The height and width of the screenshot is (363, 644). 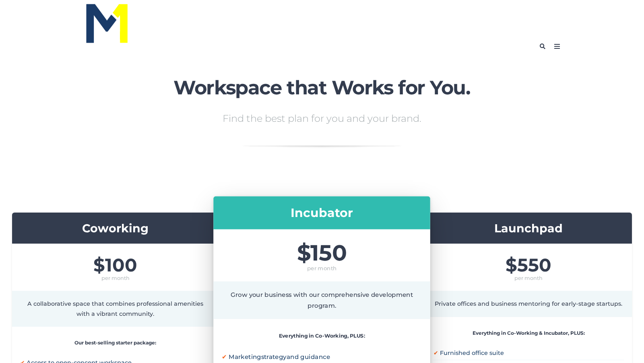 I want to click on span: strategy, so click(x=274, y=356).